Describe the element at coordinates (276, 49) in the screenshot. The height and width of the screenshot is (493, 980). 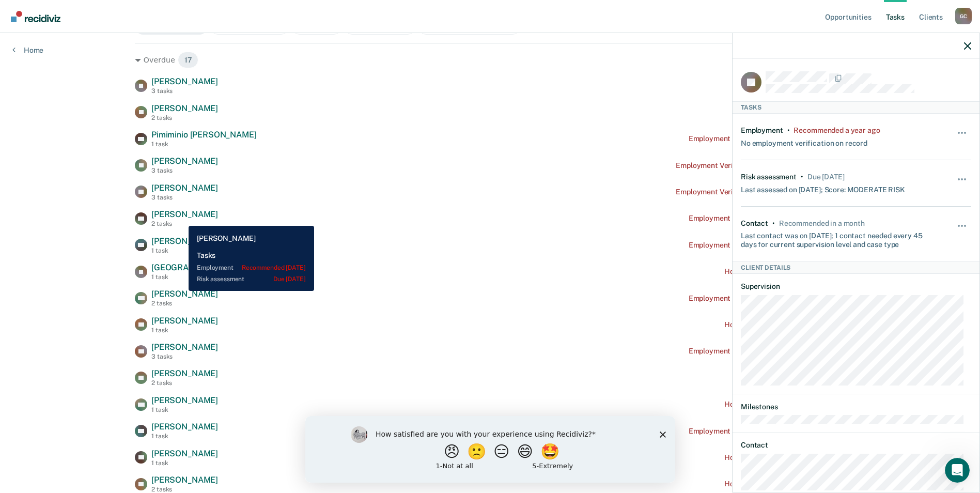
I see `div: 5 - Extremely` at that location.